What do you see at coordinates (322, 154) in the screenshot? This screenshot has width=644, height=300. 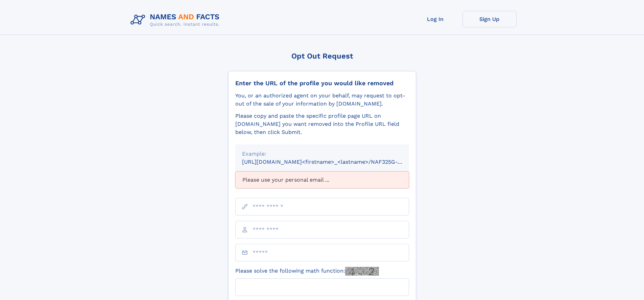 I see `div: Example:` at bounding box center [322, 154].